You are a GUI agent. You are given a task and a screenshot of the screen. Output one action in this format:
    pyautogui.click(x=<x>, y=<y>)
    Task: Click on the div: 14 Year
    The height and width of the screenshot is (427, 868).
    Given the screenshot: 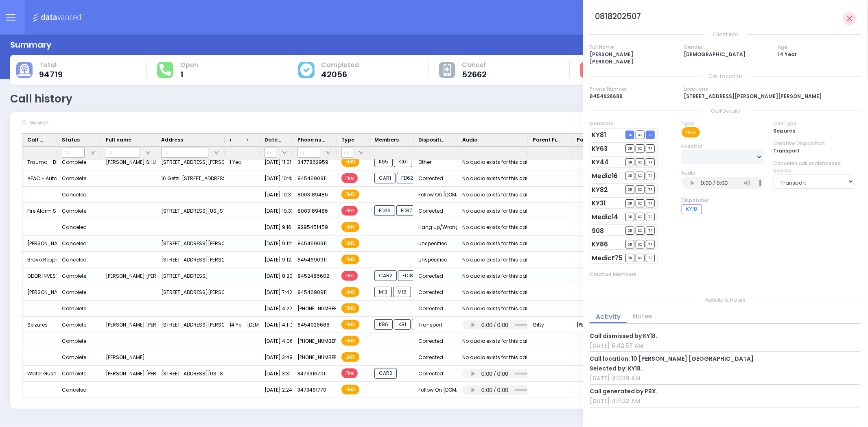 What is the action you would take?
    pyautogui.click(x=233, y=325)
    